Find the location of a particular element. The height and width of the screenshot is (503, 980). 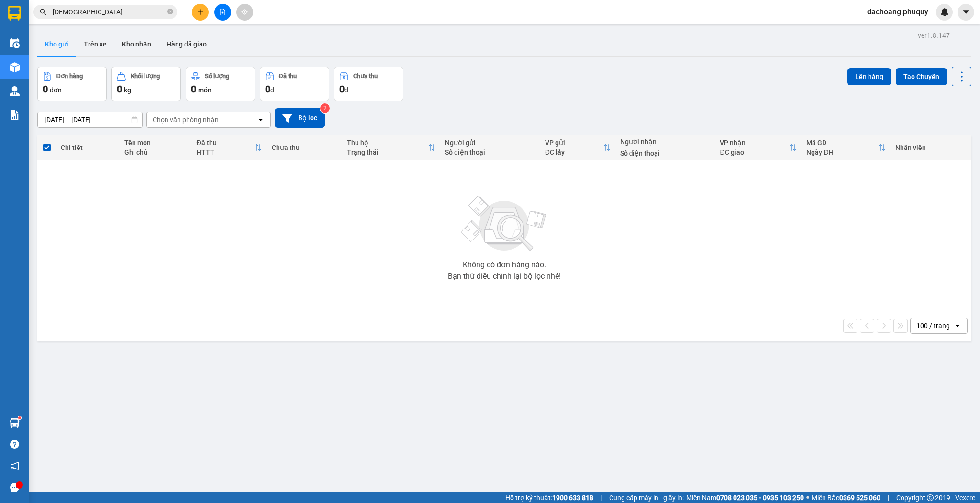

button: Lên hàng is located at coordinates (869, 77).